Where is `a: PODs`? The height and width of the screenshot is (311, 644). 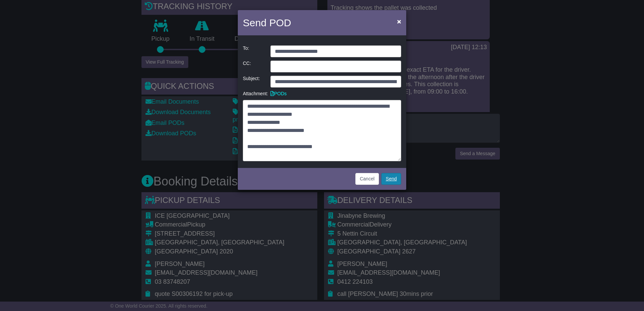
a: PODs is located at coordinates (278, 94).